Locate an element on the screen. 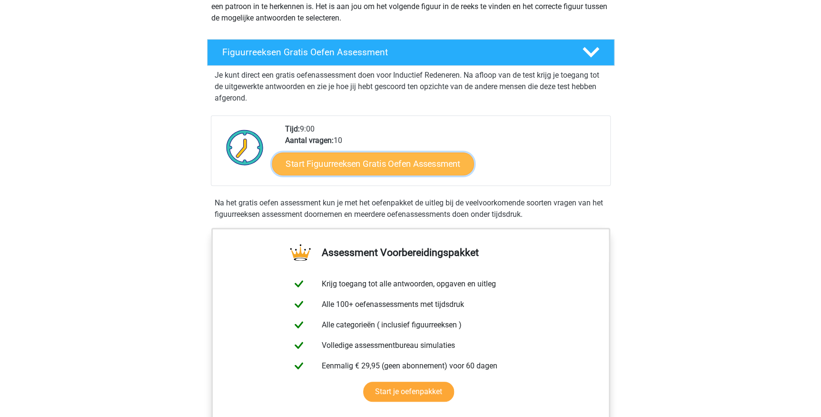 This screenshot has height=417, width=821. b: Aantal vragen: is located at coordinates (310, 140).